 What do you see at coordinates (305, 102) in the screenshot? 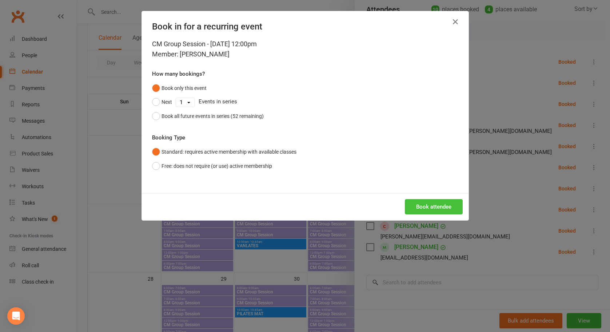
I see `div: Events in series` at bounding box center [305, 102].